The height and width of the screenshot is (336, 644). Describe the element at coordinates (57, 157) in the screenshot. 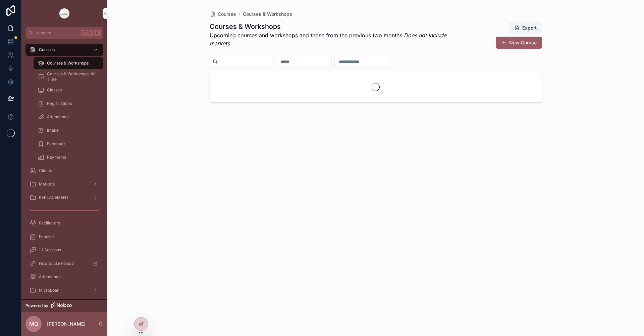

I see `span: Payments` at that location.